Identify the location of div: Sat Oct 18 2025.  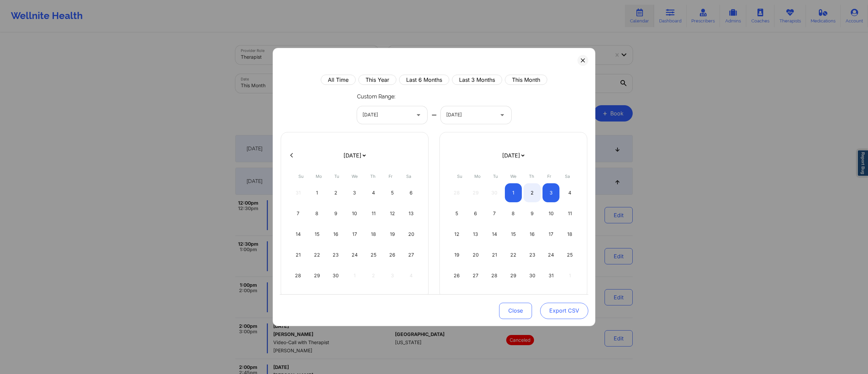
(570, 234).